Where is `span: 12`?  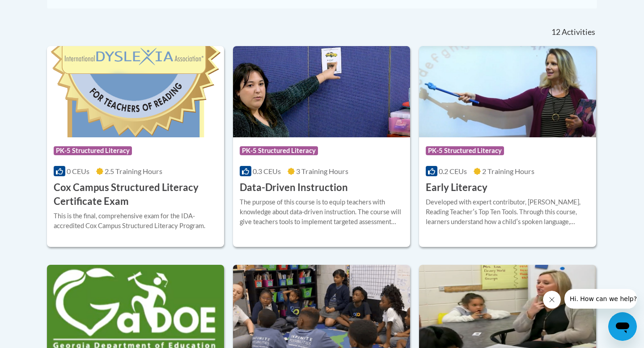 span: 12 is located at coordinates (556, 32).